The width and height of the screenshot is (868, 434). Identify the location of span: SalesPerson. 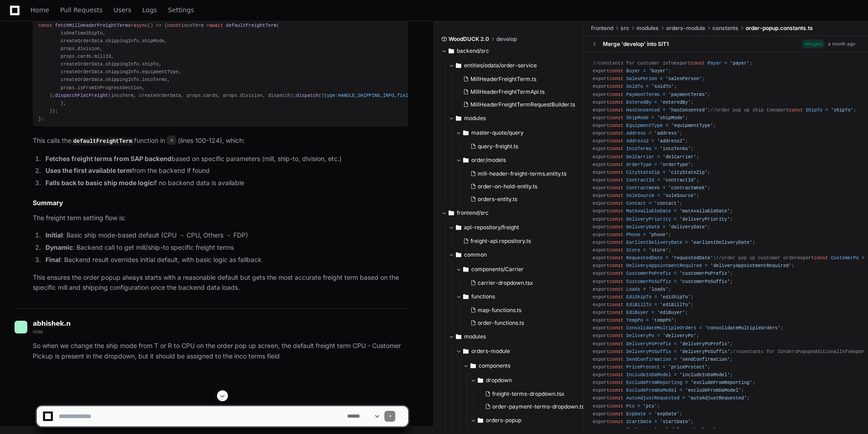
(642, 78).